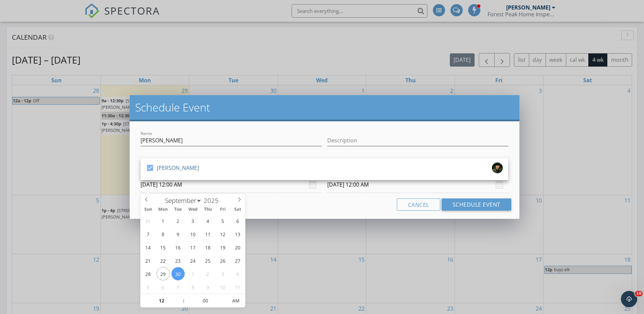 This screenshot has width=644, height=314. Describe the element at coordinates (148, 247) in the screenshot. I see `span: September 14, 2025` at that location.